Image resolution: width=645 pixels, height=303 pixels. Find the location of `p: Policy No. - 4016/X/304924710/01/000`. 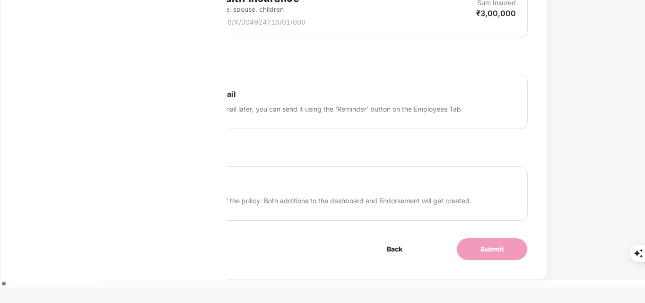

p: Policy No. - 4016/X/304924710/01/000 is located at coordinates (241, 22).